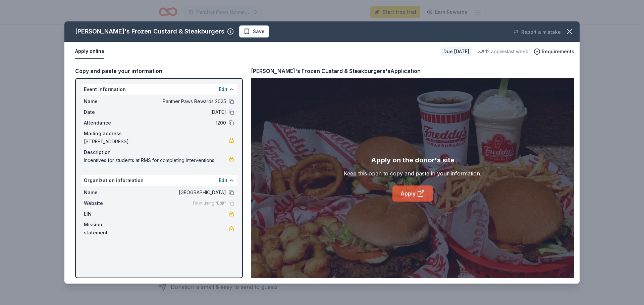  Describe the element at coordinates (159, 71) in the screenshot. I see `div: Copy and paste your information:` at that location.